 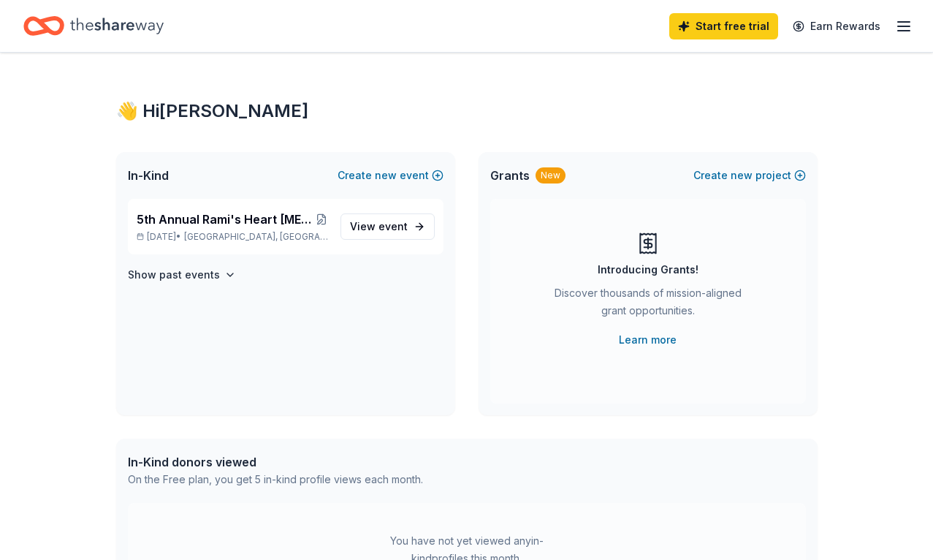 I want to click on span: event, so click(x=393, y=226).